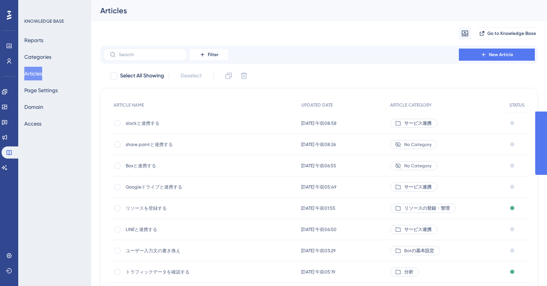  Describe the element at coordinates (191, 76) in the screenshot. I see `span: Deselect` at that location.